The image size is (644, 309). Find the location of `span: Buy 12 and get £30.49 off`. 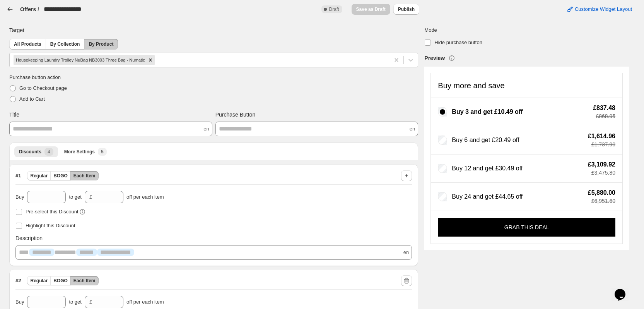

span: Buy 12 and get £30.49 off is located at coordinates (487, 168).